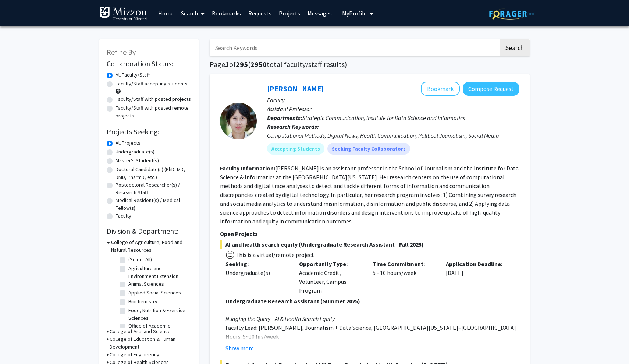  I want to click on label: Doctoral Candidate(s) (PhD, MD, DMD, PharmD, etc.), so click(154, 173).